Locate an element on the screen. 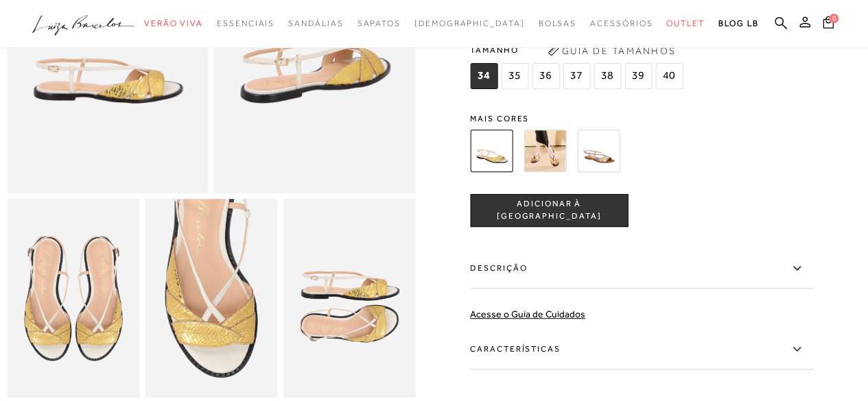  span: Sapatos is located at coordinates (378, 23).